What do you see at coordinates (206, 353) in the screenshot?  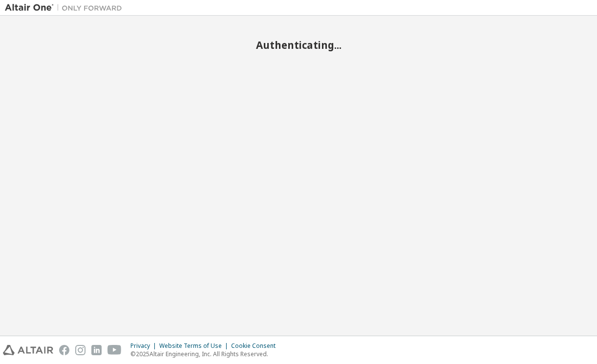 I see `p: © 2025 Altair Engineering, Inc. All Rights Reserved.` at bounding box center [206, 353].